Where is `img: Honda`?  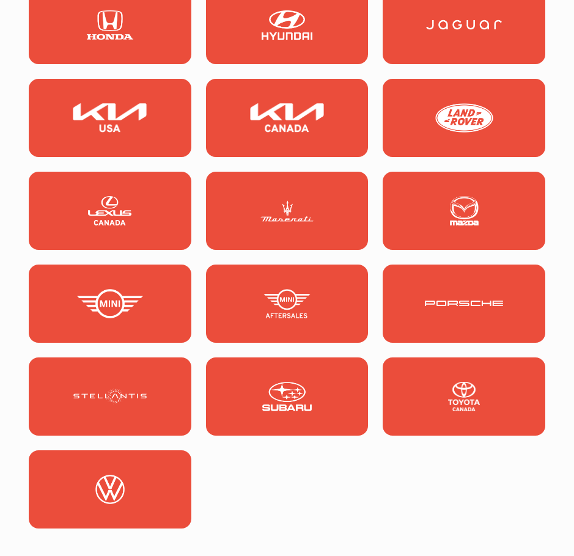
img: Honda is located at coordinates (110, 25).